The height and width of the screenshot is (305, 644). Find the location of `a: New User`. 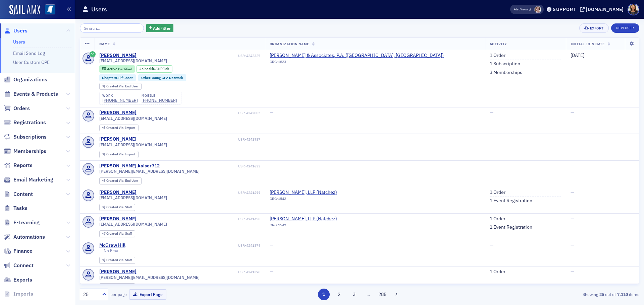

a: New User is located at coordinates (625, 28).